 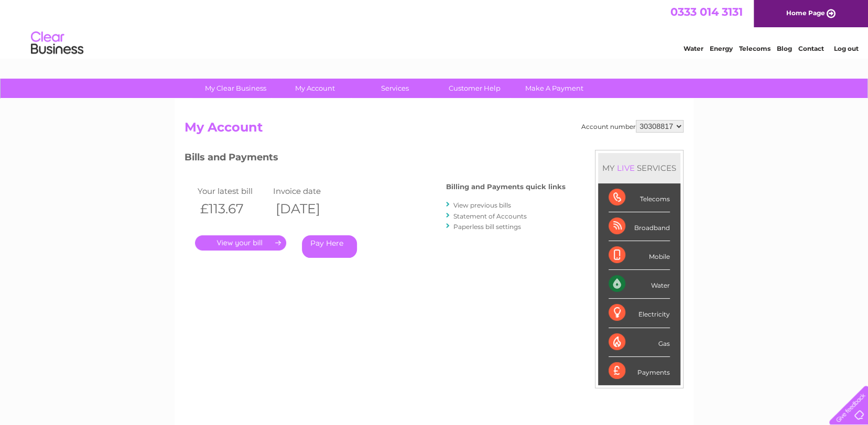 I want to click on span: 0333 014 3131, so click(x=706, y=12).